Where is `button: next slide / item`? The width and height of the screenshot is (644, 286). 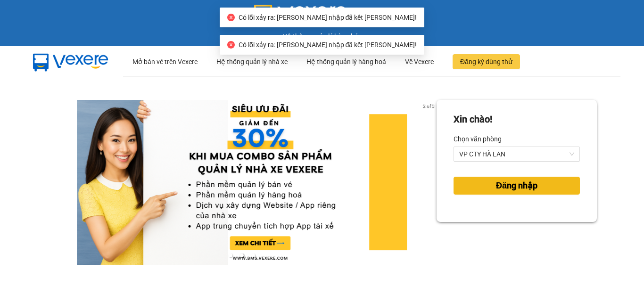
button: next slide / item is located at coordinates (430, 182).